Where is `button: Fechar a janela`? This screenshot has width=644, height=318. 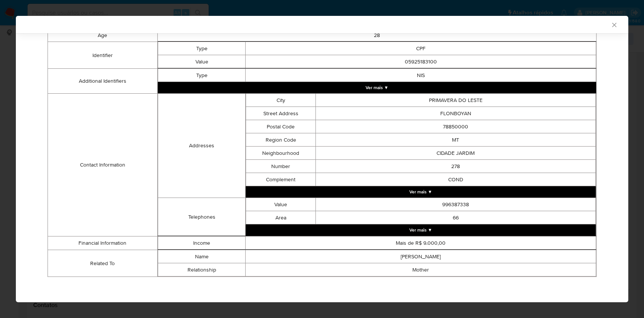
button: Fechar a janela is located at coordinates (614, 24).